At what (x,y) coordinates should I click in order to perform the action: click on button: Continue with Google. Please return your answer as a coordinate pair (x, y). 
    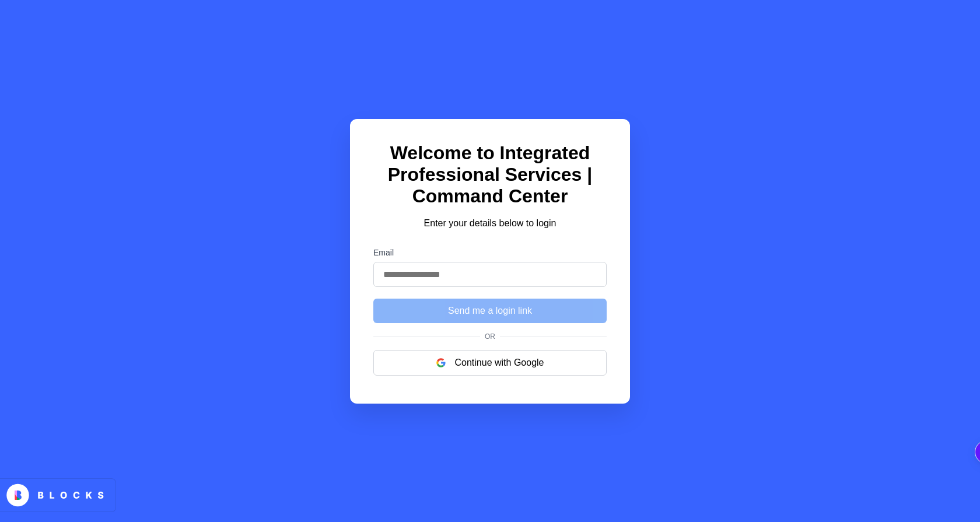
    Looking at the image, I should click on (490, 363).